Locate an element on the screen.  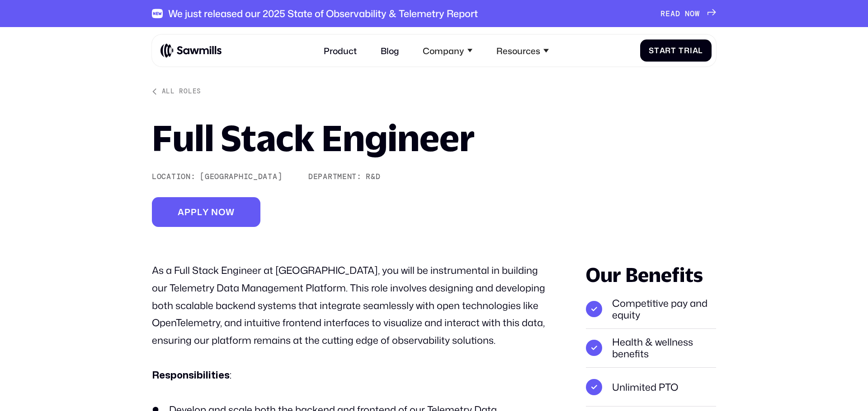
a: Applynow is located at coordinates (206, 212).